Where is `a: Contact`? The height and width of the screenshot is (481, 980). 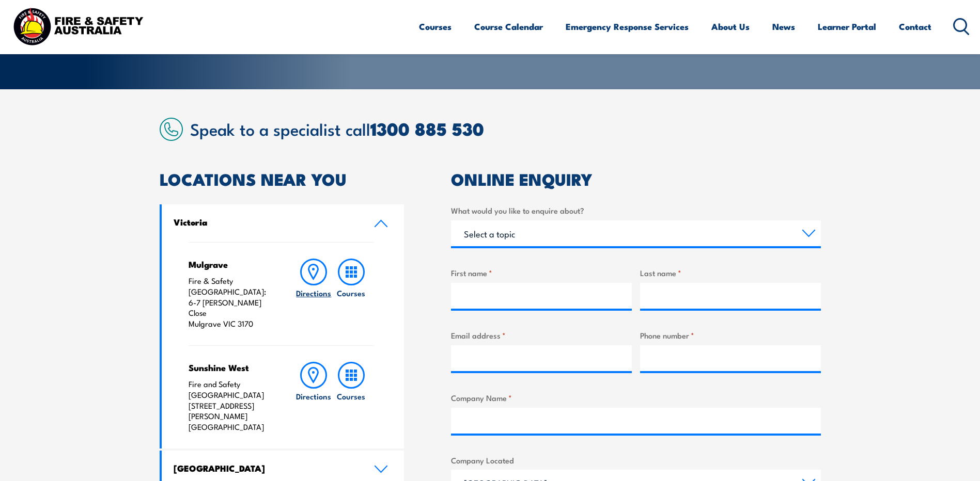
a: Contact is located at coordinates (915, 27).